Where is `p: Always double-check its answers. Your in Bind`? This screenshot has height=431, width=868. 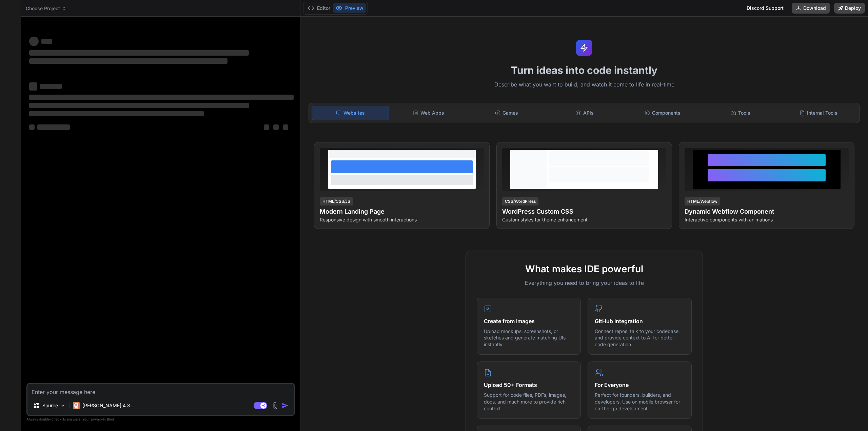 p: Always double-check its answers. Your in Bind is located at coordinates (161, 419).